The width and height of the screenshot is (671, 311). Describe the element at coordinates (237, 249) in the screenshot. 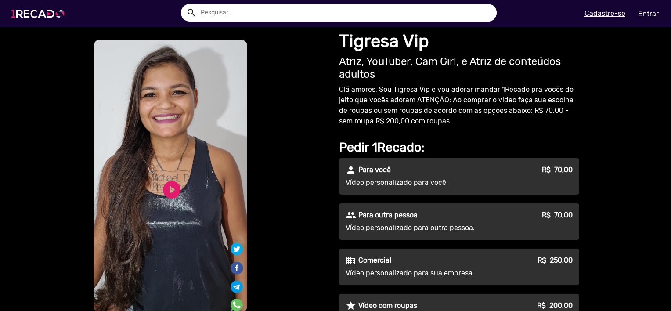

I see `i: Share on Twitter` at that location.